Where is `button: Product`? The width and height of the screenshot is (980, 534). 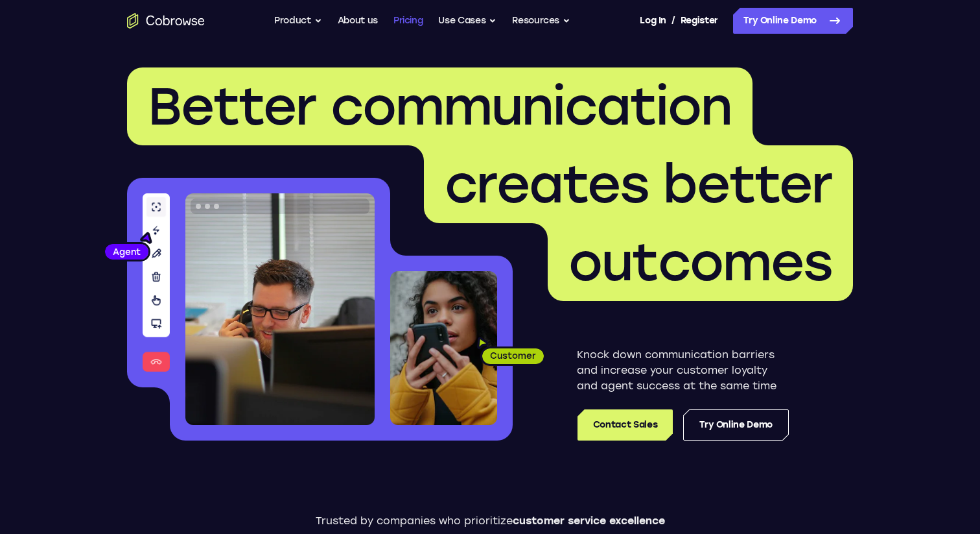
button: Product is located at coordinates (298, 21).